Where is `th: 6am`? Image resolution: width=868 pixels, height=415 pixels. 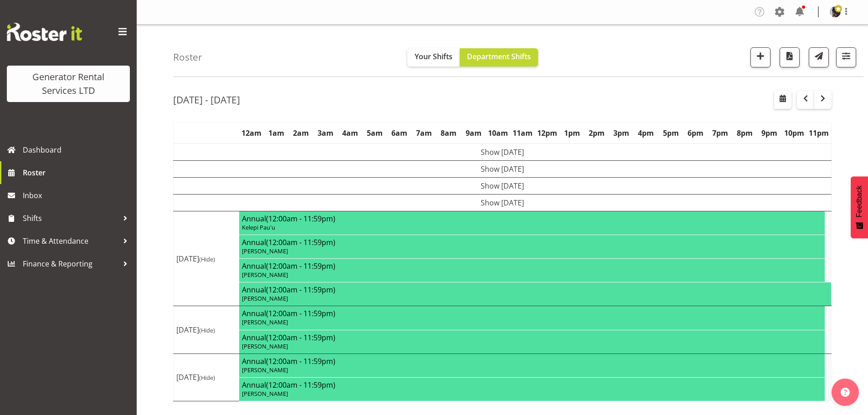
th: 6am is located at coordinates (400, 133).